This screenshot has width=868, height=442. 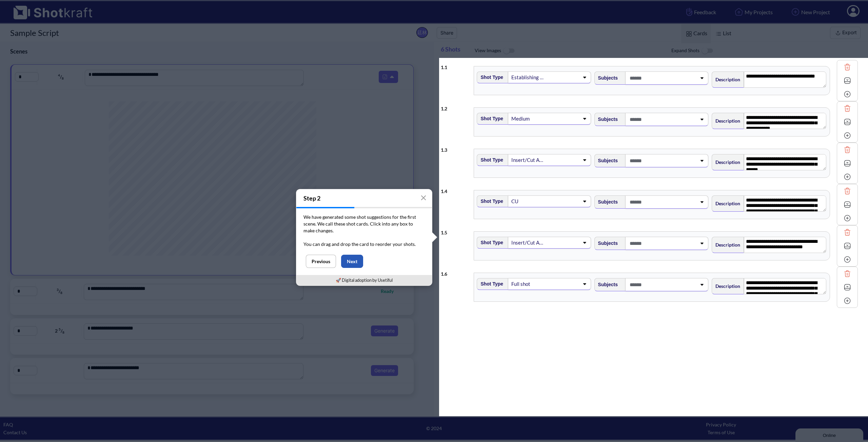 I want to click on button: Next, so click(x=352, y=261).